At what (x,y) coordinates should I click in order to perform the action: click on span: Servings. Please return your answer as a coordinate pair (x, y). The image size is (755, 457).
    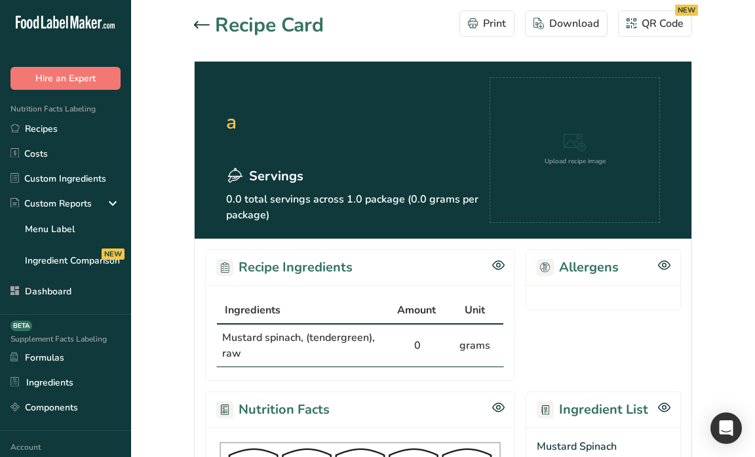
    Looking at the image, I should click on (276, 176).